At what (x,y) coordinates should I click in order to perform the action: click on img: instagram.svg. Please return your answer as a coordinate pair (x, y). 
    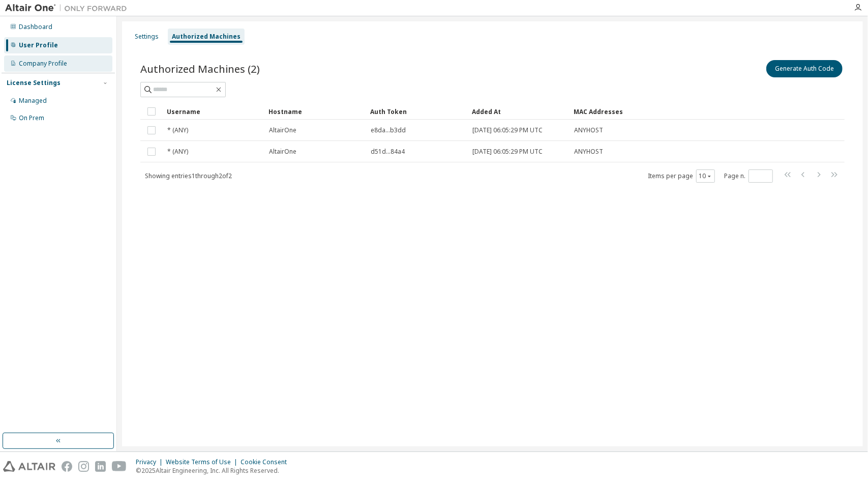
    Looking at the image, I should click on (83, 466).